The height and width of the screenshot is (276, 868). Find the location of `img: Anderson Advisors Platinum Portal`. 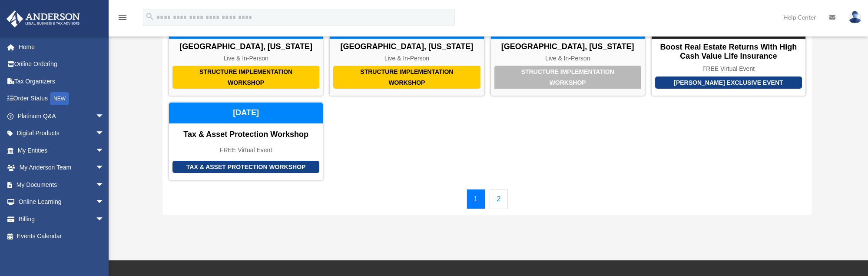

img: Anderson Advisors Platinum Portal is located at coordinates (43, 19).